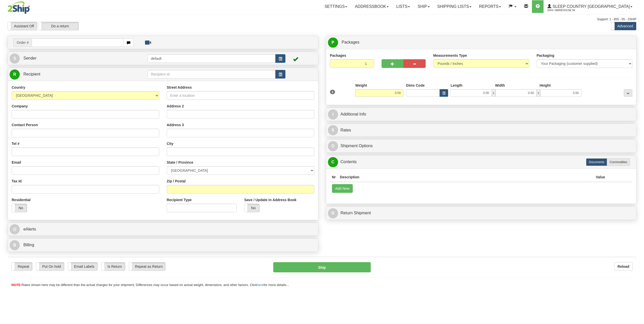 The height and width of the screenshot is (324, 644). What do you see at coordinates (19, 8) in the screenshot?
I see `img: logo2044.jpg` at bounding box center [19, 8].